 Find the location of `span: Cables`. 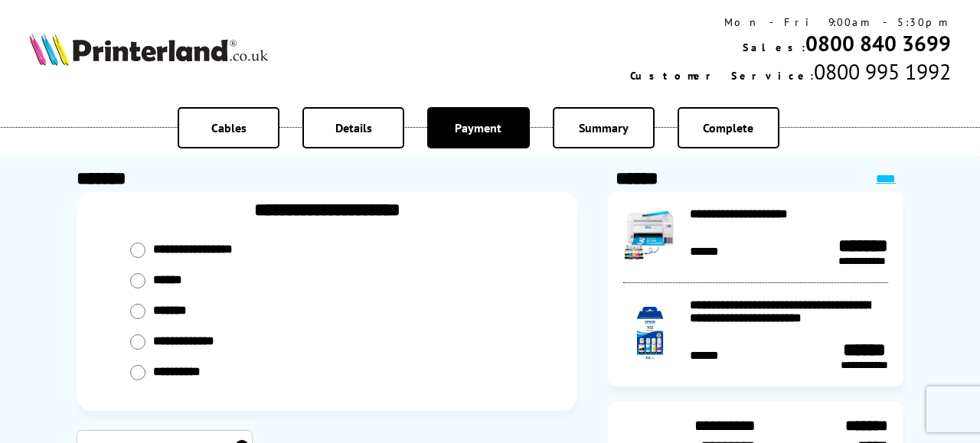

span: Cables is located at coordinates (229, 128).